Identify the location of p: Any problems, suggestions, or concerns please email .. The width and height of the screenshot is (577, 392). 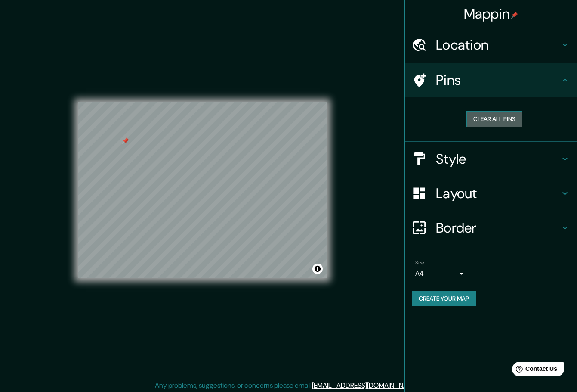
(287, 385).